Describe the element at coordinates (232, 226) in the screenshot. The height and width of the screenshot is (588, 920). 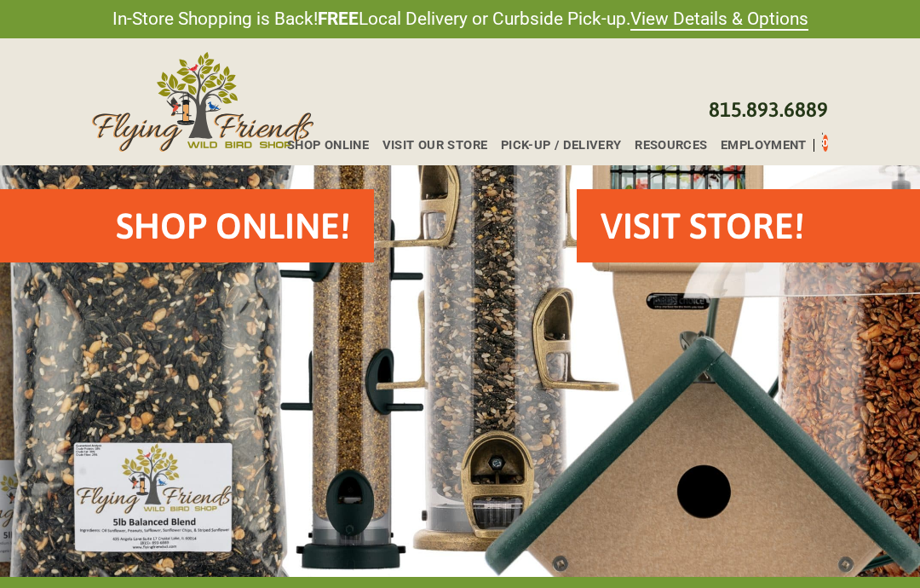
I see `h2: Shop Online!` at that location.